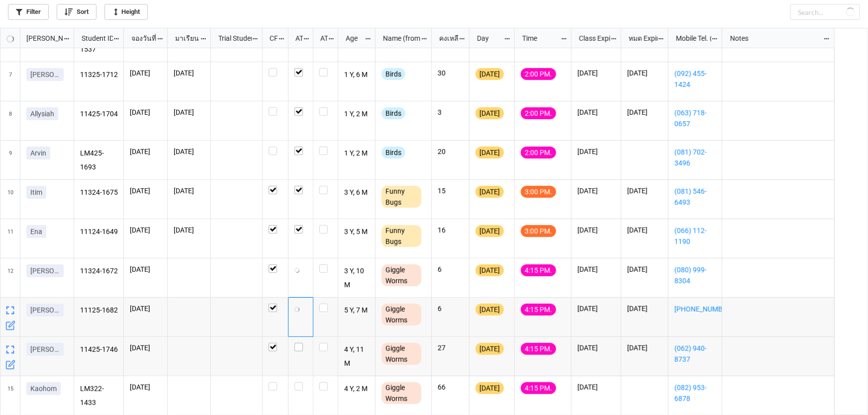  What do you see at coordinates (450, 230) in the screenshot?
I see `p: 16` at bounding box center [450, 230].